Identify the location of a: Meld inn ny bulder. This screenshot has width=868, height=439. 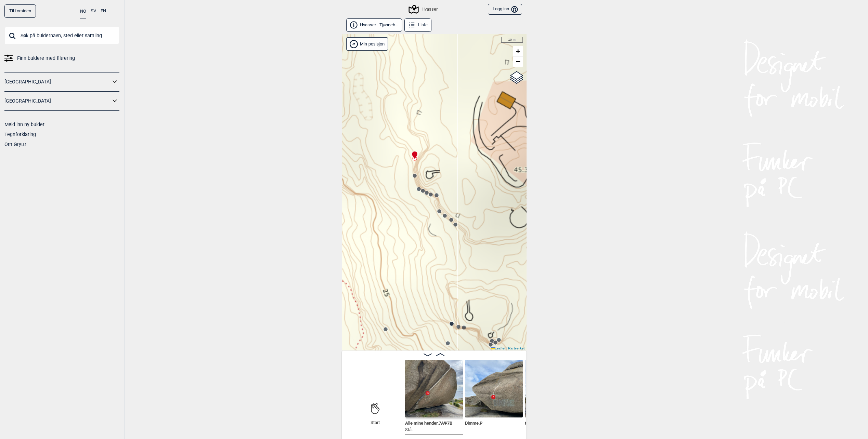
(25, 125).